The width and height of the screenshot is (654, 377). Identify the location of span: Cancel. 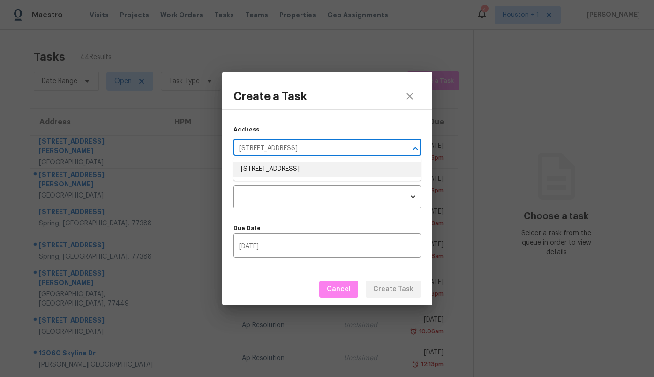
(339, 289).